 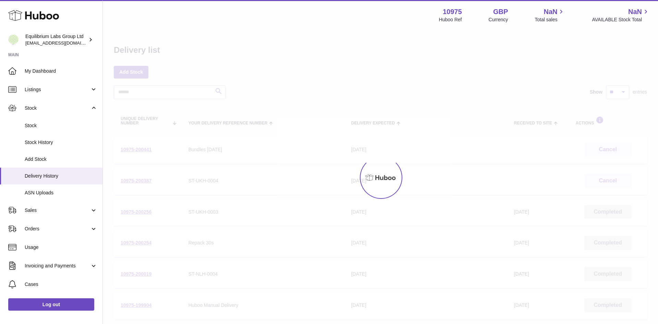 What do you see at coordinates (450, 20) in the screenshot?
I see `div: Huboo Ref` at bounding box center [450, 20].